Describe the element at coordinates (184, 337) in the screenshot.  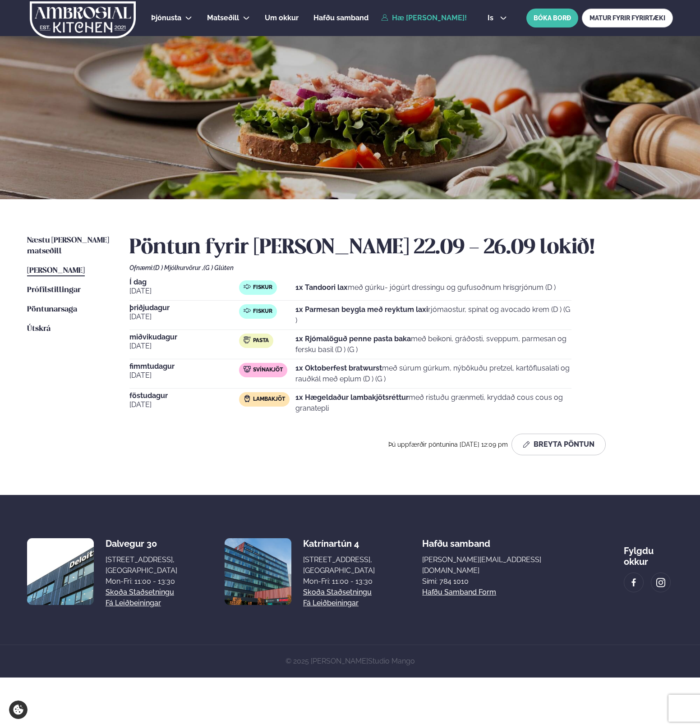
I see `span: miðvikudagur` at that location.